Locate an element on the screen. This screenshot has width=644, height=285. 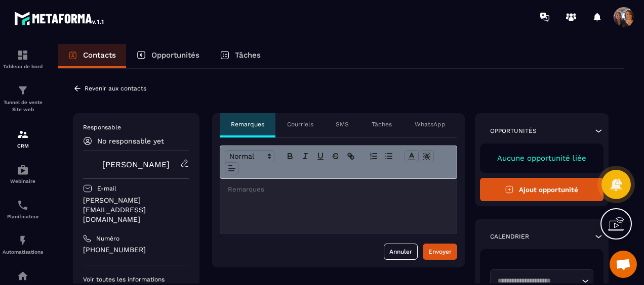
button: Envoyer is located at coordinates (440, 252).